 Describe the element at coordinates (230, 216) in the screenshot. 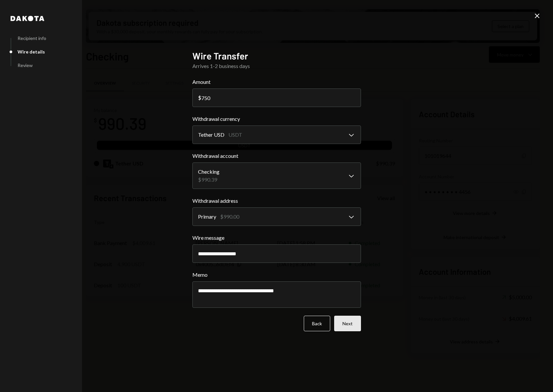

I see `div: $990.00` at that location.